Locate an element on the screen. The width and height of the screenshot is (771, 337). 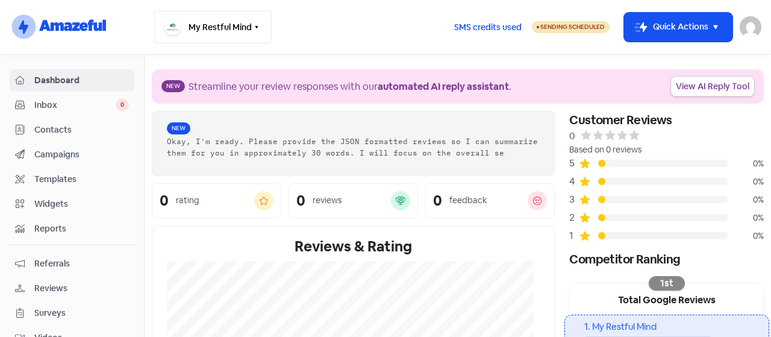
span: Sending Scheduled is located at coordinates (572, 27).